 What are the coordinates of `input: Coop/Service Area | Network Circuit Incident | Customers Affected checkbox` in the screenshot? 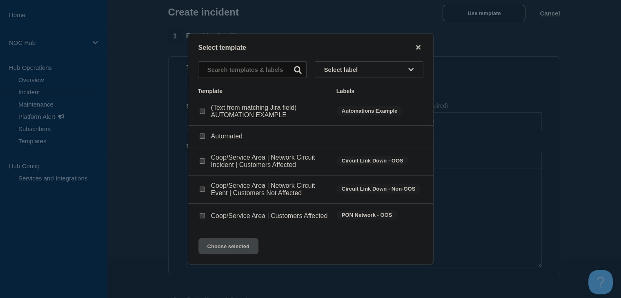 It's located at (202, 161).